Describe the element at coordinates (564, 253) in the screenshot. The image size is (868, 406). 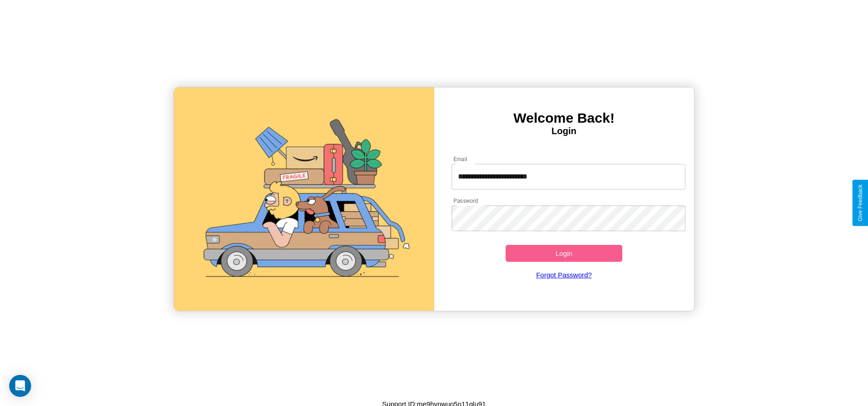
I see `button: Login` at that location.